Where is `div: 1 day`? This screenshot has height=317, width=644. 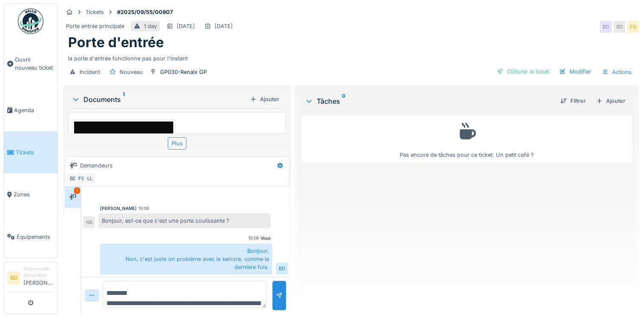
div: 1 day is located at coordinates (150, 26).